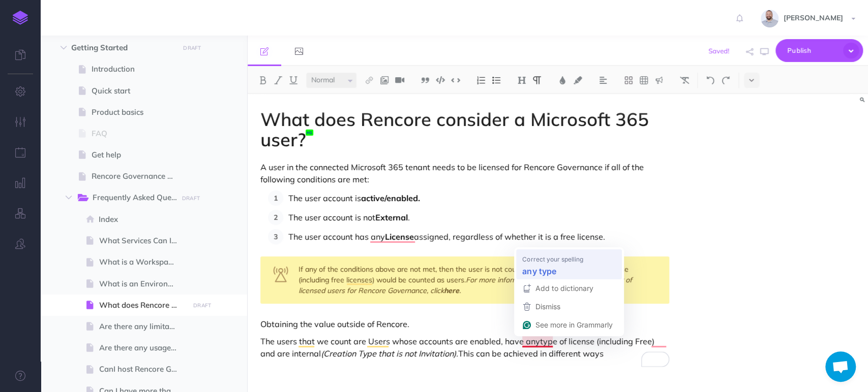  I want to click on em: (Creation Type that is not Invitation)., so click(389, 354).